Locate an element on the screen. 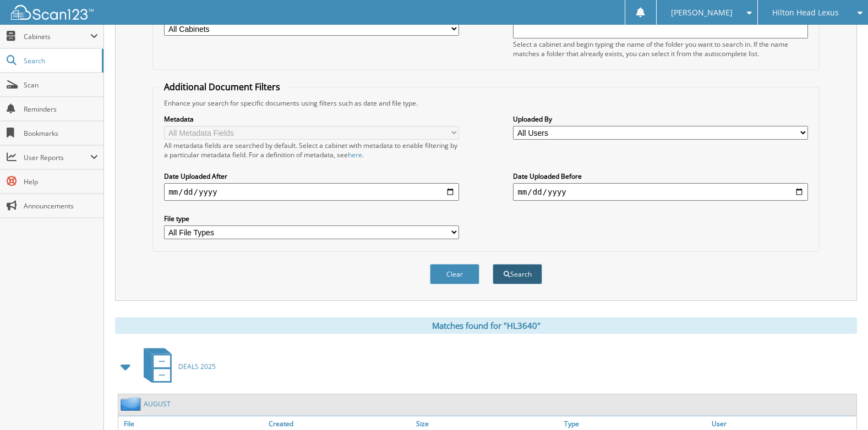 This screenshot has width=868, height=430. div: Select a cabinet and begin typing the name of the folder you want to search in. If the name match... is located at coordinates (660, 49).